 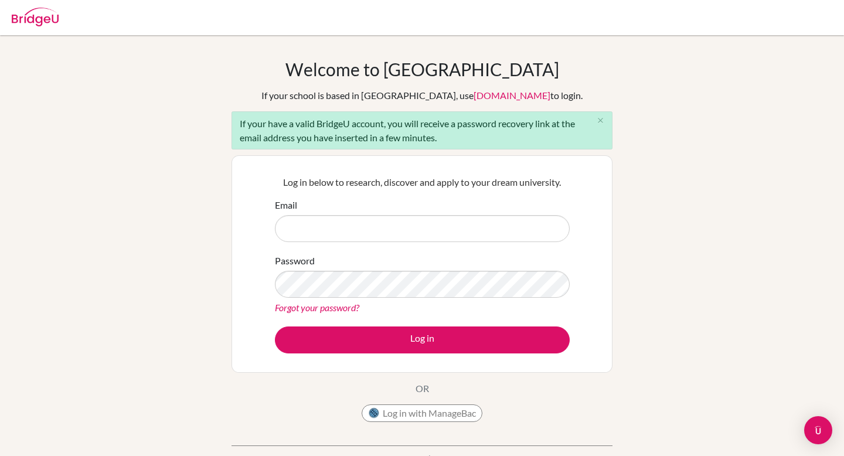 I want to click on p: OR, so click(x=422, y=389).